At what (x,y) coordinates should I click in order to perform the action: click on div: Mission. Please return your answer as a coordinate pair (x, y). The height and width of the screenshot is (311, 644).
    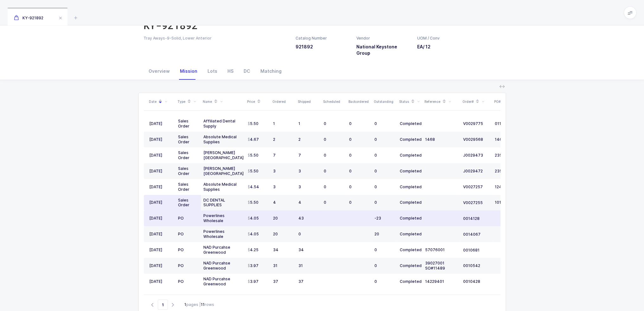
    Looking at the image, I should click on (189, 71).